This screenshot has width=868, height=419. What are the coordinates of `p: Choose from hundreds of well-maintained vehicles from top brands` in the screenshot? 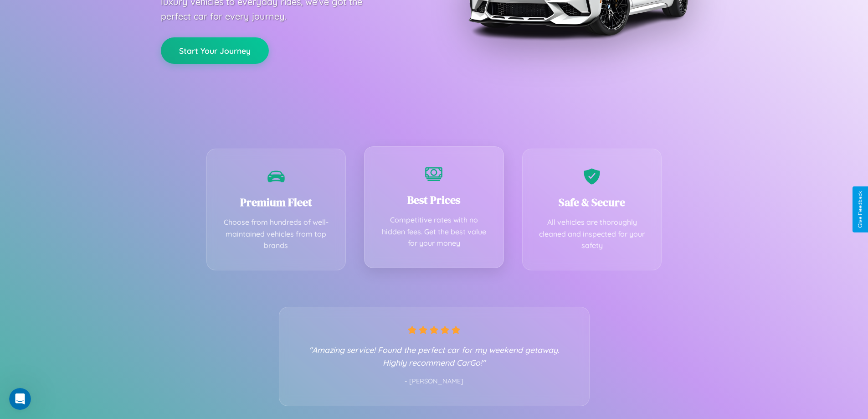 It's located at (276, 234).